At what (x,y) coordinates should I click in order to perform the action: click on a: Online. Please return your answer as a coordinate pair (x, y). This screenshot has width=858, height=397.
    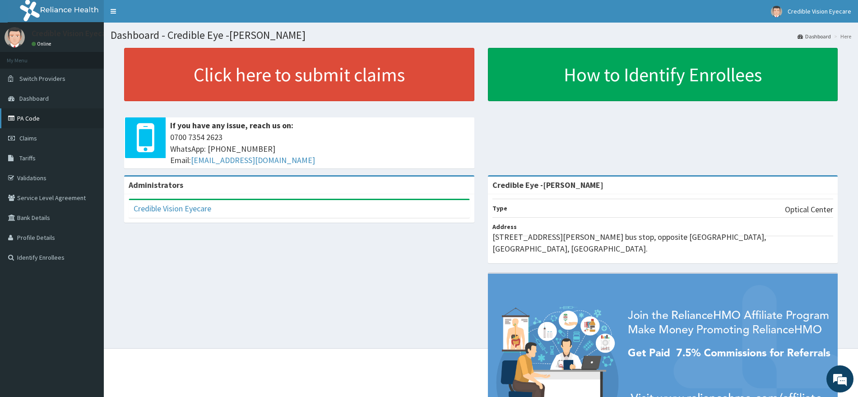
    Looking at the image, I should click on (42, 44).